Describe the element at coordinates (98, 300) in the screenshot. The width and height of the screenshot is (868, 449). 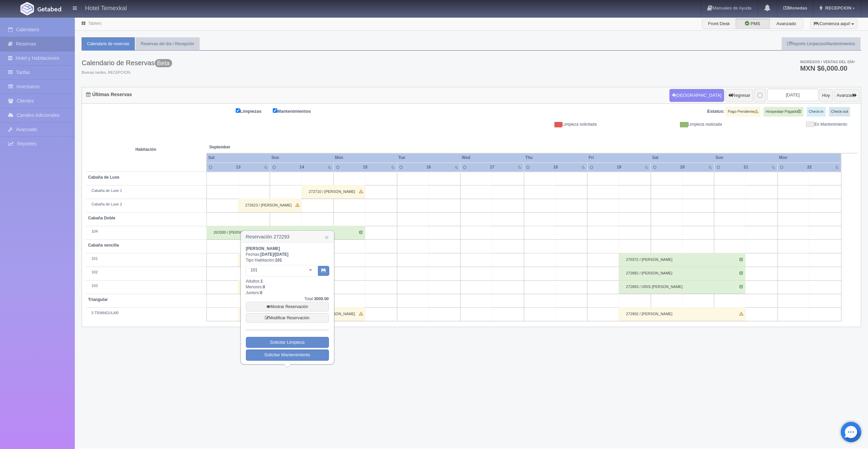
I see `b: Triangular` at that location.